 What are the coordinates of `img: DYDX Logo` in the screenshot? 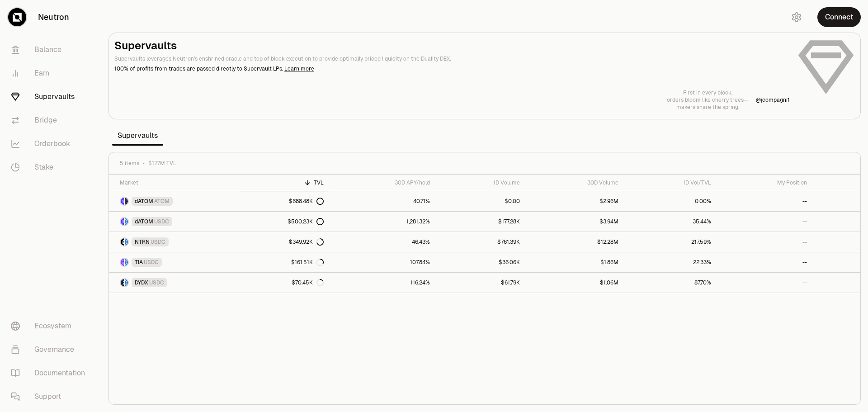 It's located at (122, 283).